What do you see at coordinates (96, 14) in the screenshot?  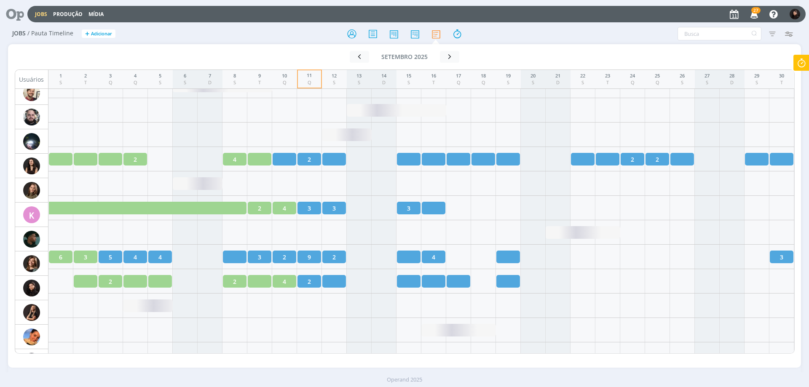 I see `a: Mídia` at bounding box center [96, 14].